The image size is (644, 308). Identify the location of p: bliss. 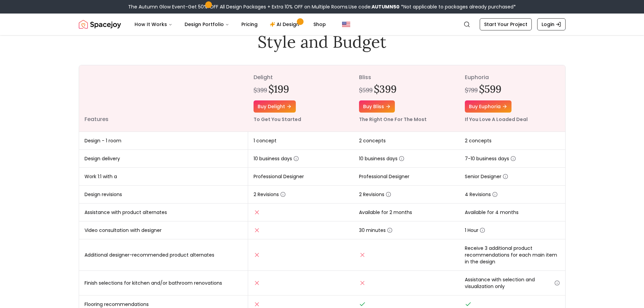
(406, 77).